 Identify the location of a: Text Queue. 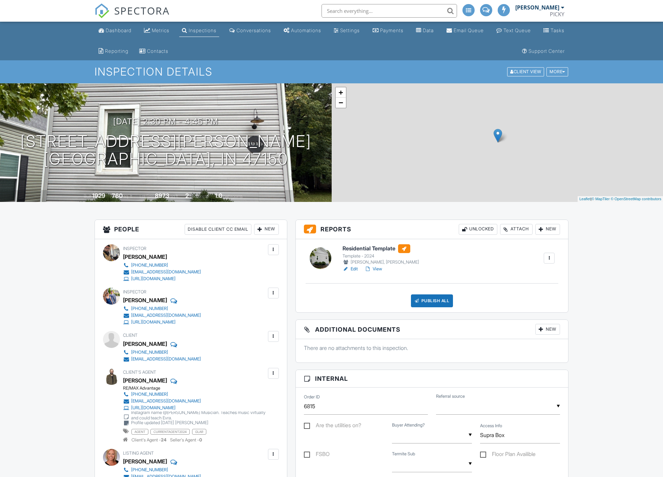
(514, 31).